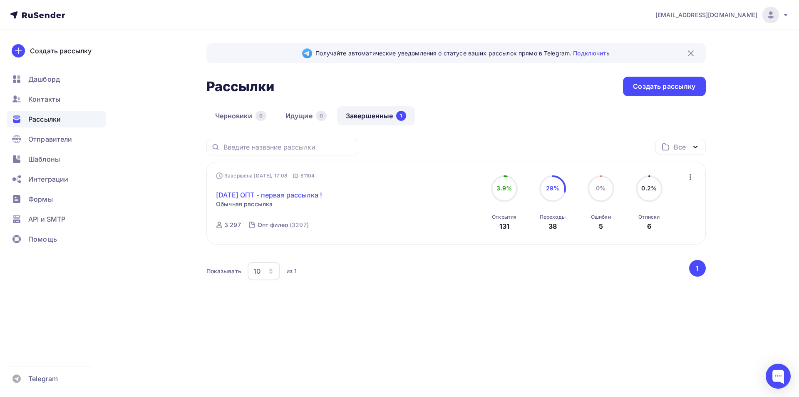  Describe the element at coordinates (553, 188) in the screenshot. I see `span: 29%` at that location.